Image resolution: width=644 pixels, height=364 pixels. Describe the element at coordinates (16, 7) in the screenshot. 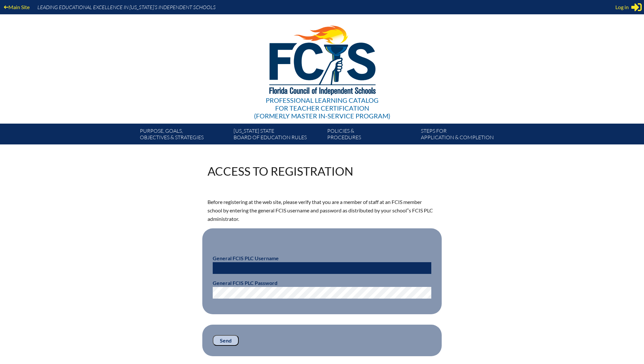

I see `a: Main Site` at that location.